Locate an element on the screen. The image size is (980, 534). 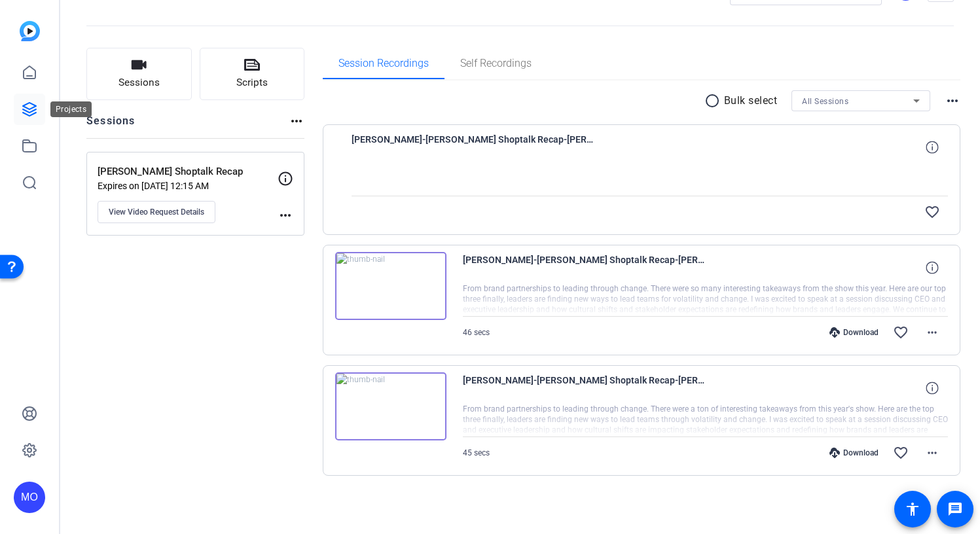
button: View Video Request Details is located at coordinates (156, 212).